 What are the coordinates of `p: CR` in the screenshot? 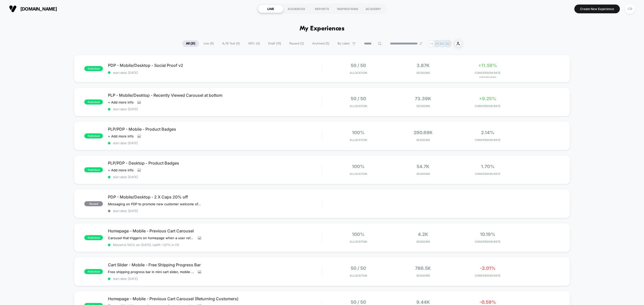 It's located at (437, 44).